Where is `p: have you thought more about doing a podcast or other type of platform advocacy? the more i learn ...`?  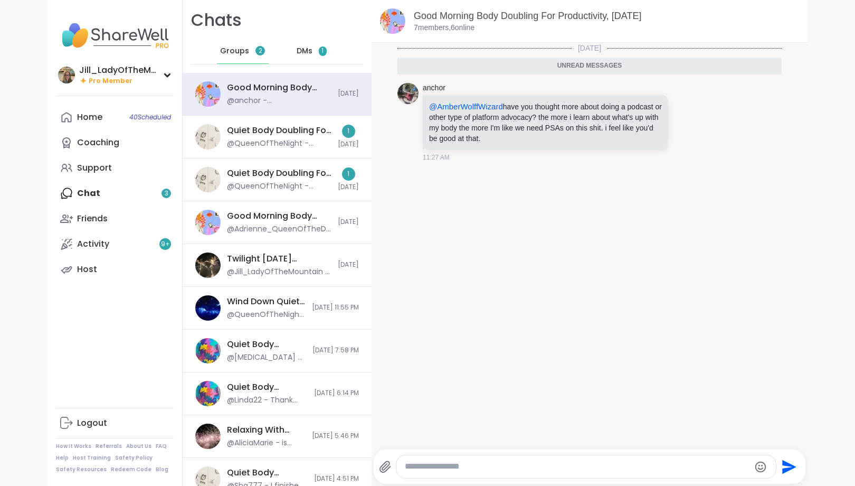
p: have you thought more about doing a podcast or other type of platform advocacy? the more i learn ... is located at coordinates (545, 123).